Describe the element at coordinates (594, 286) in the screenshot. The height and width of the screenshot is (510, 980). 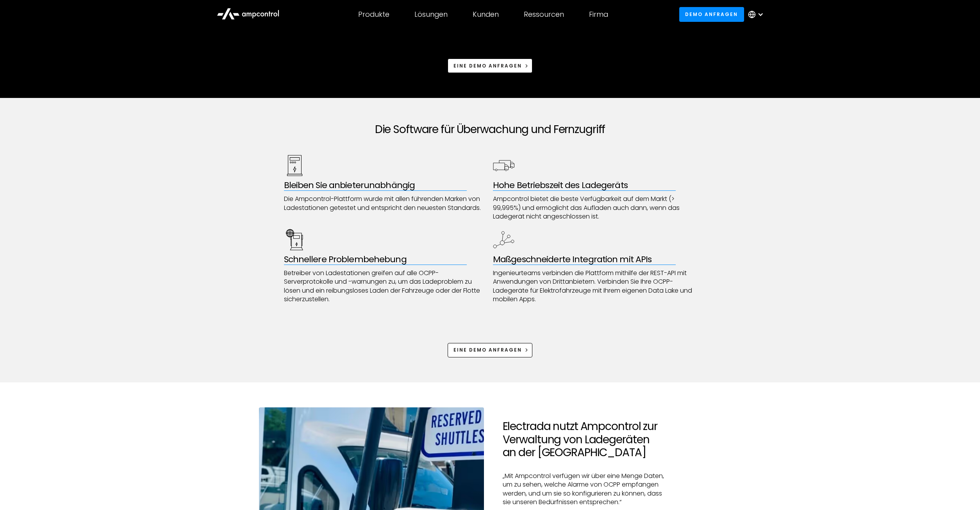
I see `p: Ingenieurteams verbinden die Plattform mithilfe der REST-API mit Anwendungen von Drittanbietern. ...` at that location.